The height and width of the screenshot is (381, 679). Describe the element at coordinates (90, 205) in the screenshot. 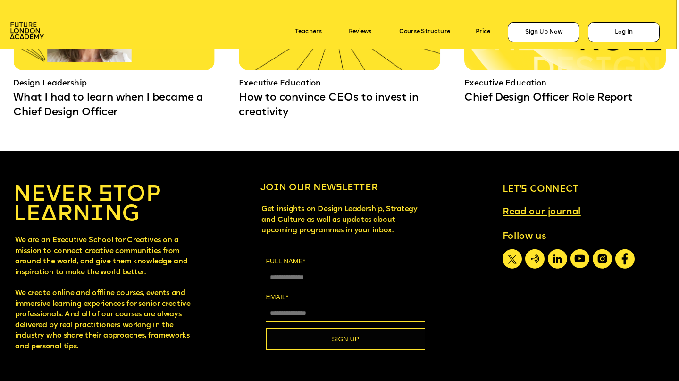

I see `a: NEVER STOP LEARNING` at that location.